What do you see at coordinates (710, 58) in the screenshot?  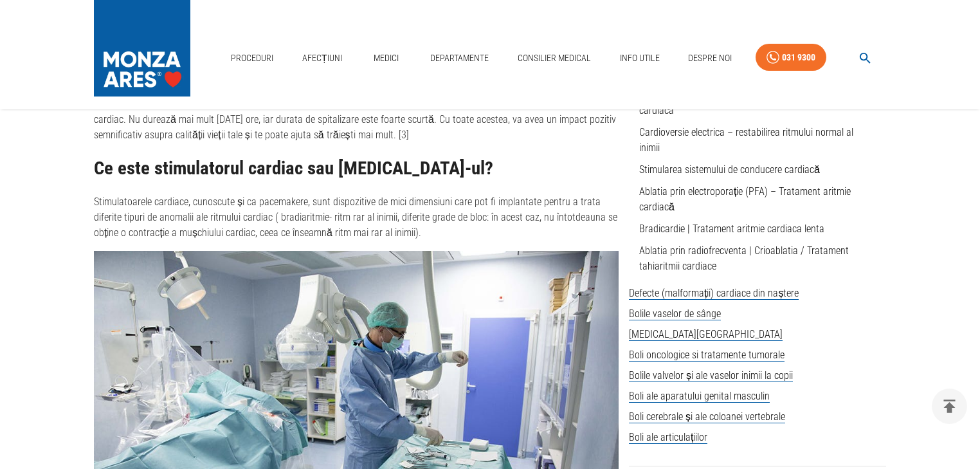 I see `a: Despre Noi` at bounding box center [710, 58].